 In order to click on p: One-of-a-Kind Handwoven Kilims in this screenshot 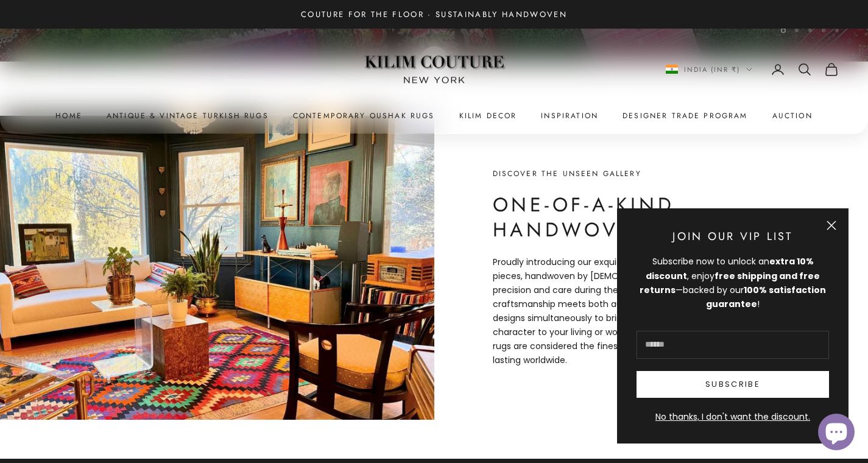, I will do `click(624, 217)`.